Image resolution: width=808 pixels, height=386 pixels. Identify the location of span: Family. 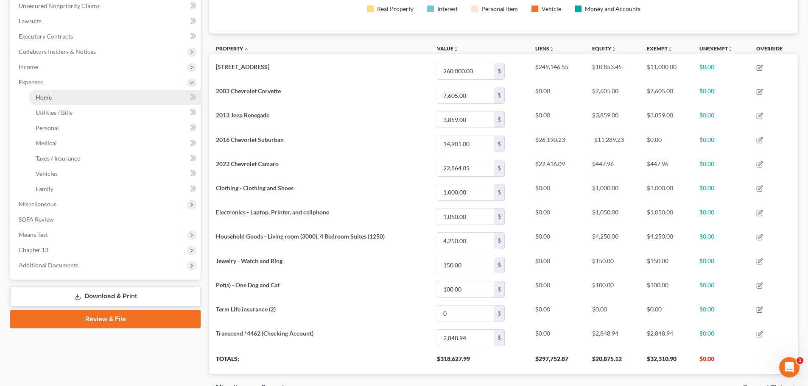
(45, 189).